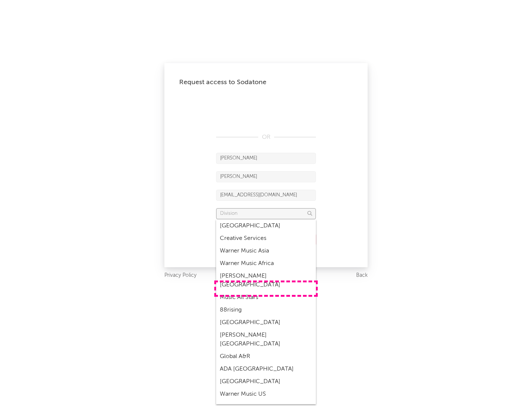 The height and width of the screenshot is (406, 532). What do you see at coordinates (266, 310) in the screenshot?
I see `div: 88rising` at bounding box center [266, 310].